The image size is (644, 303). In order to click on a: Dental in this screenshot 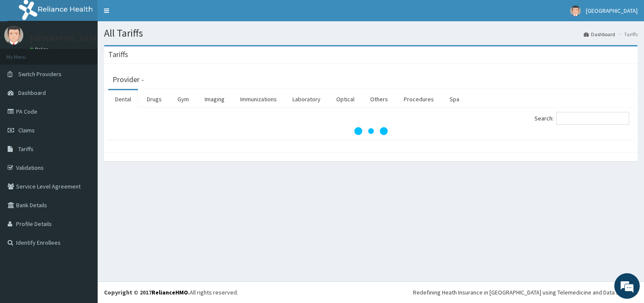, I will do `click(123, 99)`.